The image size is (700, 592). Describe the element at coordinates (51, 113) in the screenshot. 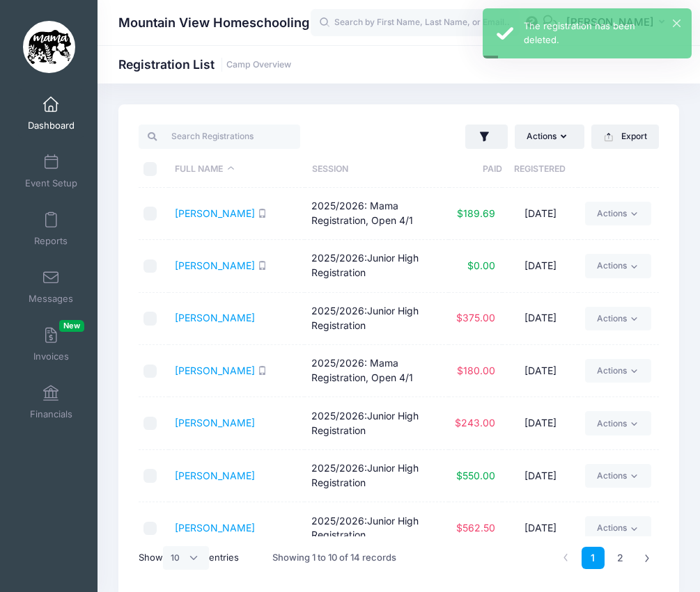

I see `a: Dashboard` at that location.